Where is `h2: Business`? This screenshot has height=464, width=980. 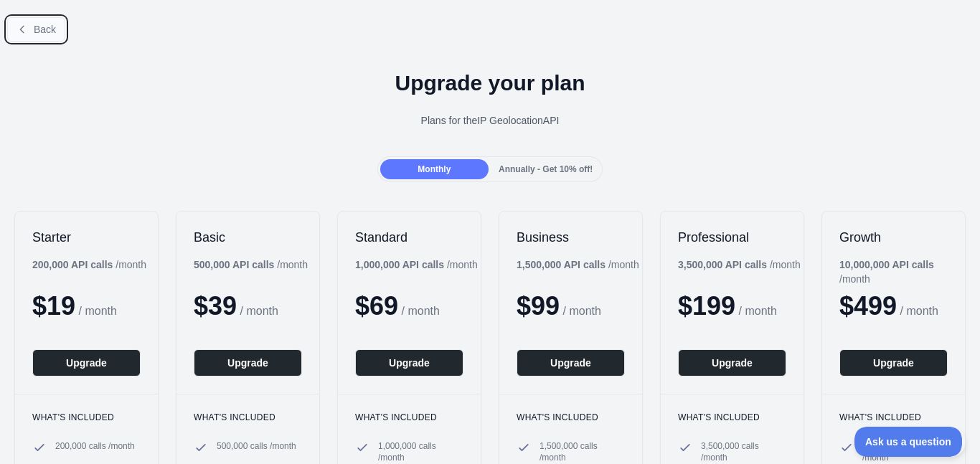 h2: Business is located at coordinates (570, 238).